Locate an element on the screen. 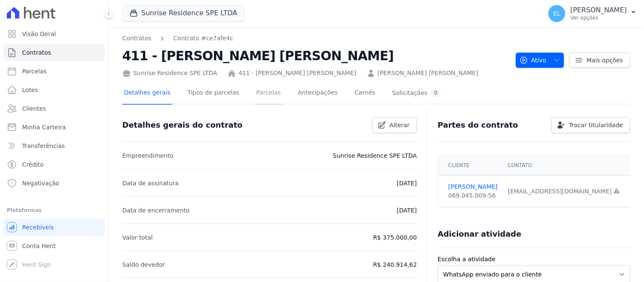 The image size is (644, 282). label: Escolha a atividade is located at coordinates (534, 259).